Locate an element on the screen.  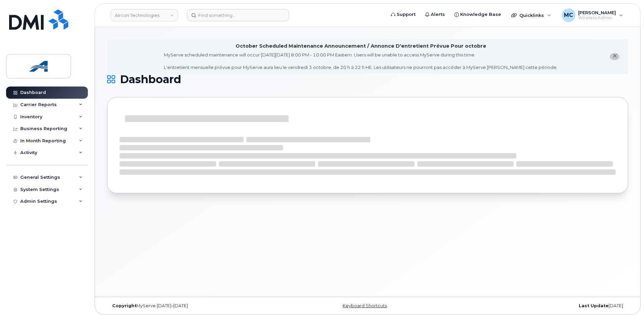
strong: Copyright is located at coordinates (125, 306).